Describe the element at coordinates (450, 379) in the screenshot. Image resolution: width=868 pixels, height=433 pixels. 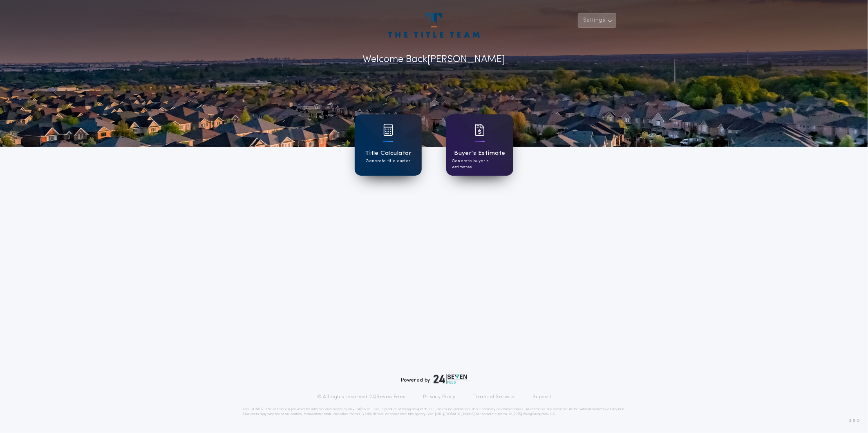
I see `img: logo` at that location.